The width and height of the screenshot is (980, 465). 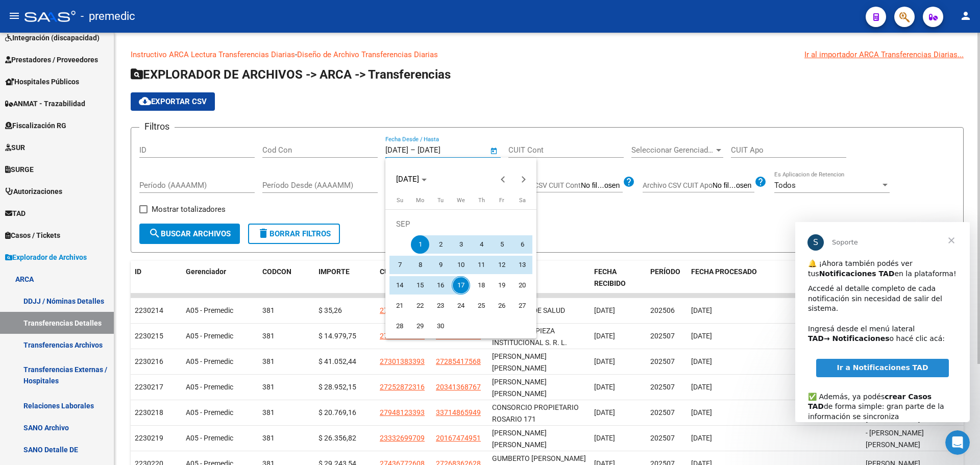 What do you see at coordinates (49, 20) in the screenshot?
I see `span: Soporte` at bounding box center [49, 20].